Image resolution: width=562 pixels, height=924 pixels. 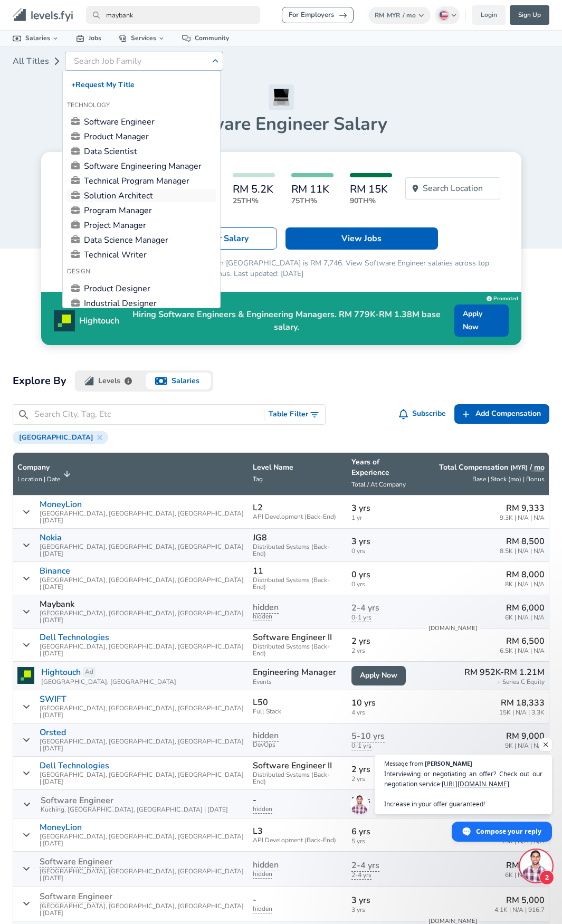 What do you see at coordinates (384, 832) in the screenshot?
I see `p: 6 yrs` at bounding box center [384, 832].